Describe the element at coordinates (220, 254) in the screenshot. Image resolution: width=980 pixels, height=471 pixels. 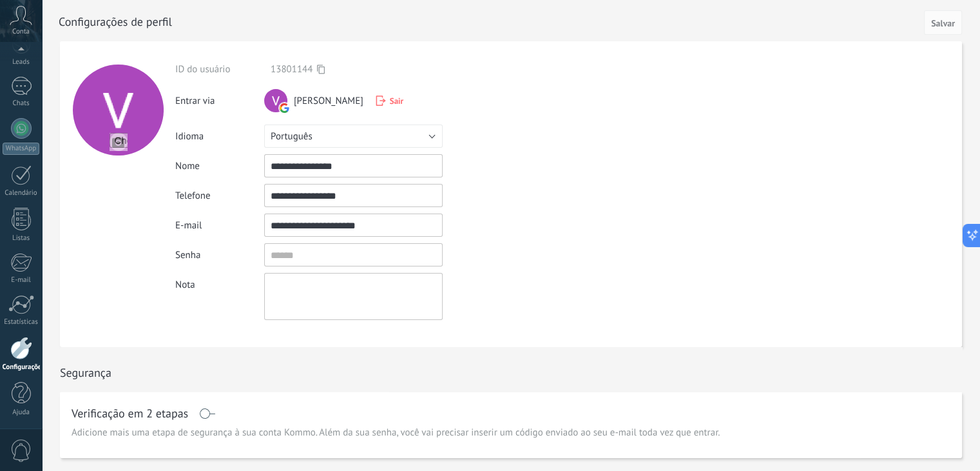
I see `div: Senha` at that location.